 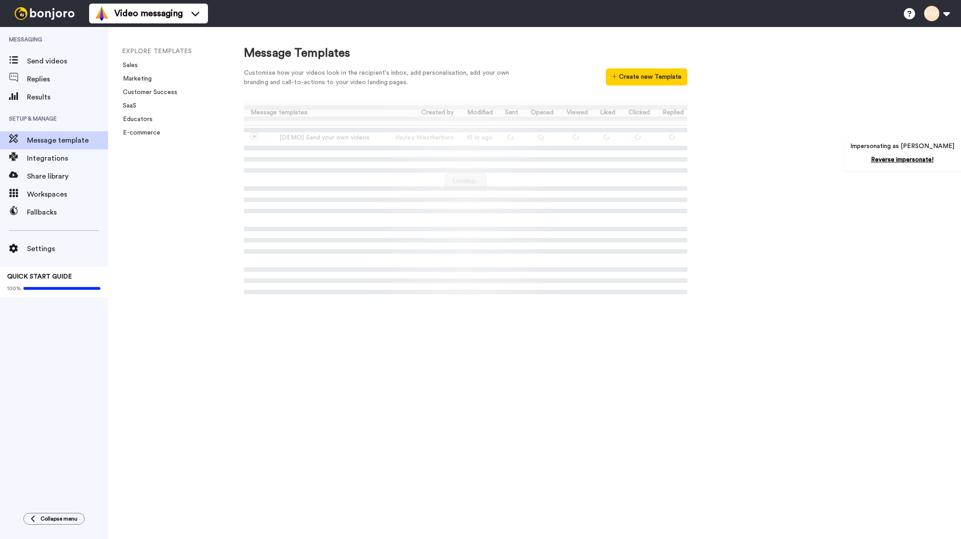 What do you see at coordinates (477, 138) in the screenshot?
I see `td: 19 hr ago` at bounding box center [477, 138].